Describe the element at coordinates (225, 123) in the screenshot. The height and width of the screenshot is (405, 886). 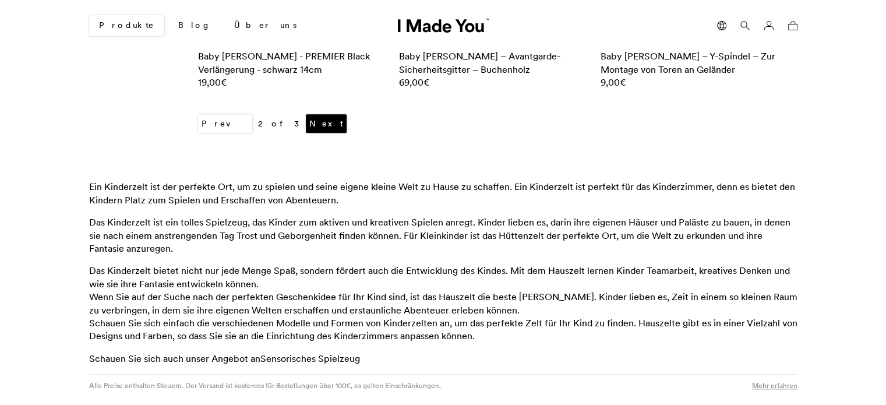
I see `a: Prev` at that location.